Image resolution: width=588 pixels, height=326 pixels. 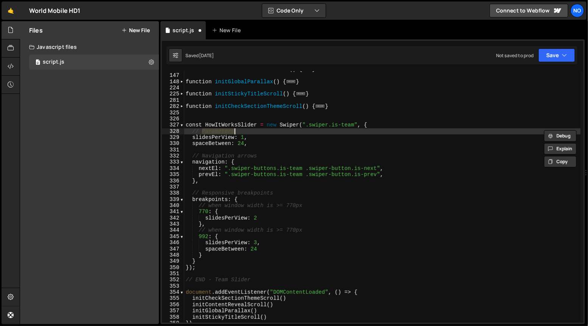 What do you see at coordinates (200, 55) in the screenshot?
I see `div: Saved` at bounding box center [200, 55].